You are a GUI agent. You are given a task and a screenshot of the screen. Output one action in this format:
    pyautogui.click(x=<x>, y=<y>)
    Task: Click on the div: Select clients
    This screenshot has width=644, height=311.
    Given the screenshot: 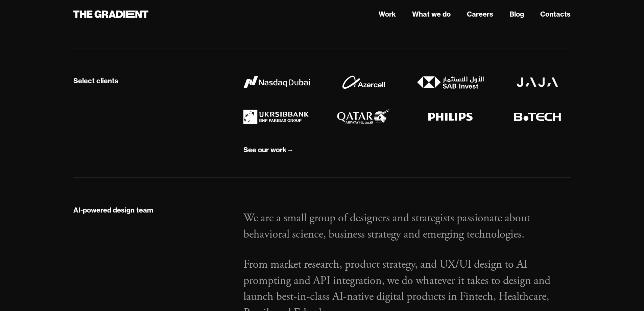 What is the action you would take?
    pyautogui.click(x=96, y=81)
    